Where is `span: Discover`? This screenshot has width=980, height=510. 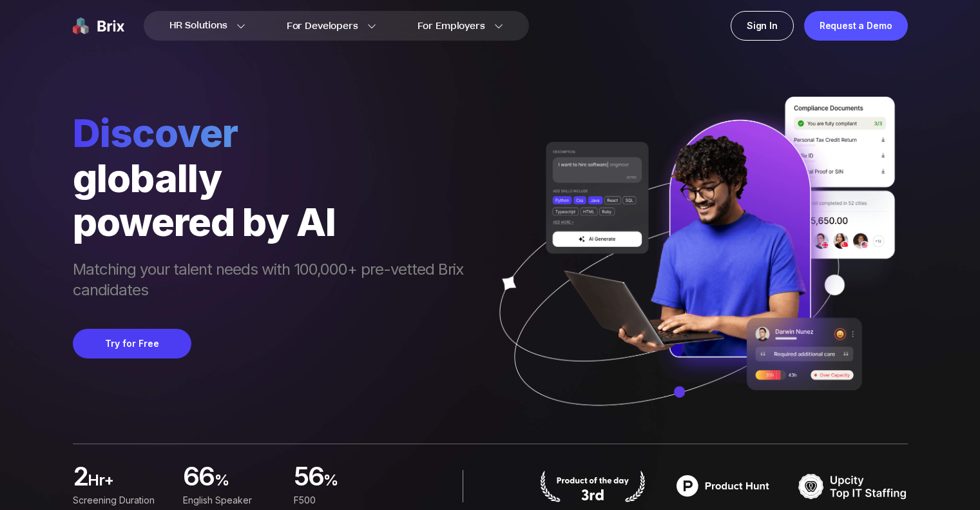 span: Discover is located at coordinates (275, 133).